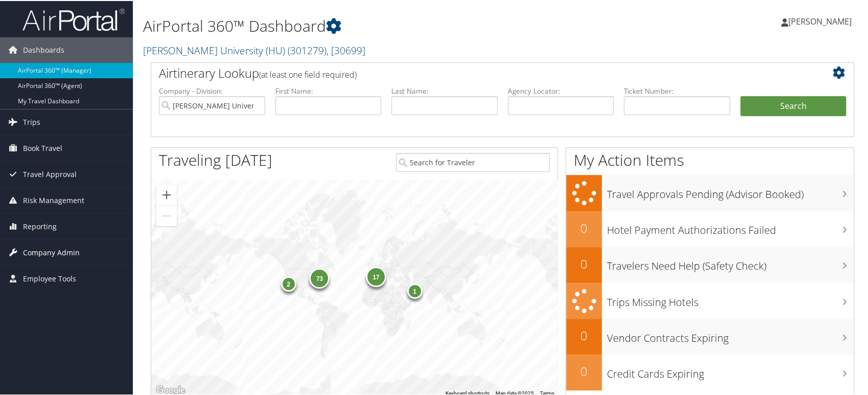 This screenshot has height=395, width=868. Describe the element at coordinates (308, 73) in the screenshot. I see `span: (at least one field required)` at that location.